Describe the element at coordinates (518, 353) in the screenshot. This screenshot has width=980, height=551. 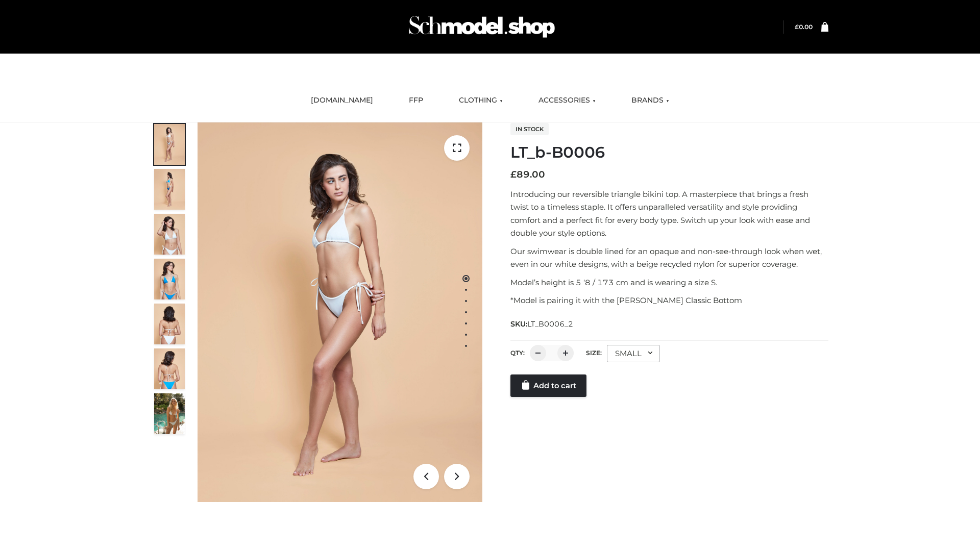
I see `label: QTY:` at that location.